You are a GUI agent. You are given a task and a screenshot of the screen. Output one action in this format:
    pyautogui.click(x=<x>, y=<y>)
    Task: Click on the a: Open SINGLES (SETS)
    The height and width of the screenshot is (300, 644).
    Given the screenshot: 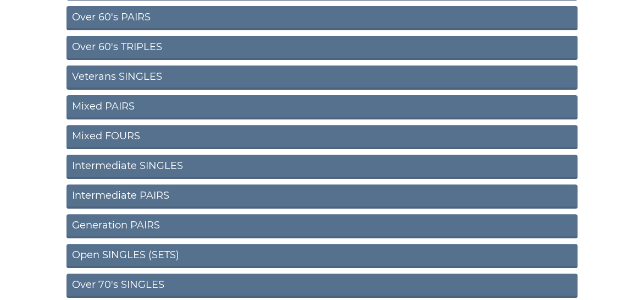 What is the action you would take?
    pyautogui.click(x=322, y=256)
    